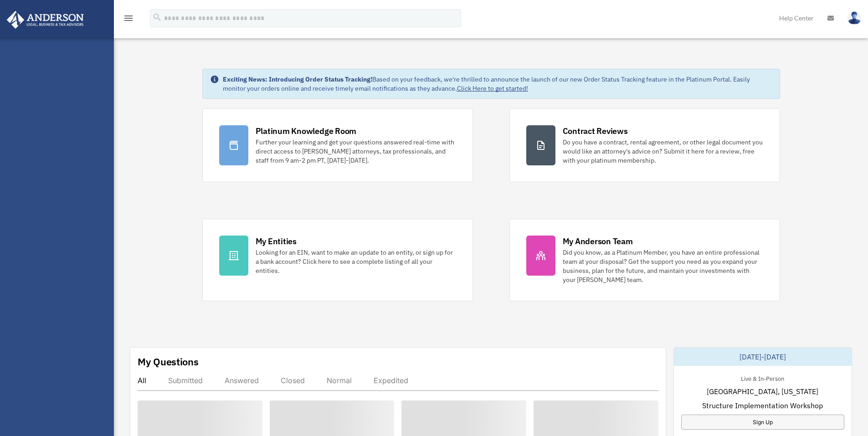  Describe the element at coordinates (185, 380) in the screenshot. I see `div: Submitted` at that location.